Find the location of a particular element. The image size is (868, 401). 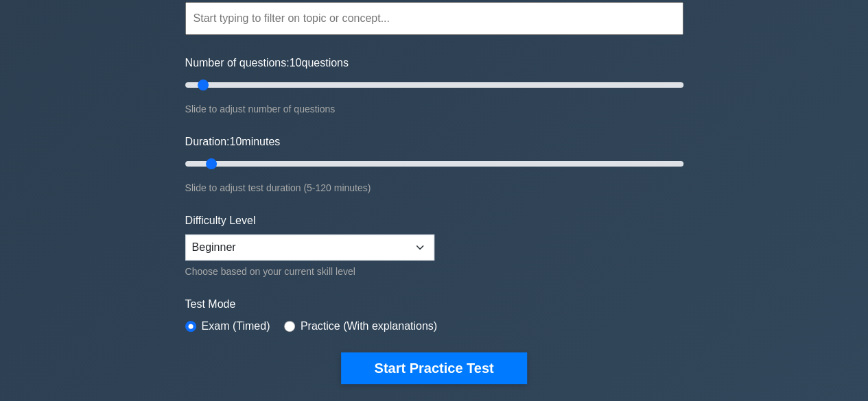

label: Test Mode is located at coordinates (434, 304).